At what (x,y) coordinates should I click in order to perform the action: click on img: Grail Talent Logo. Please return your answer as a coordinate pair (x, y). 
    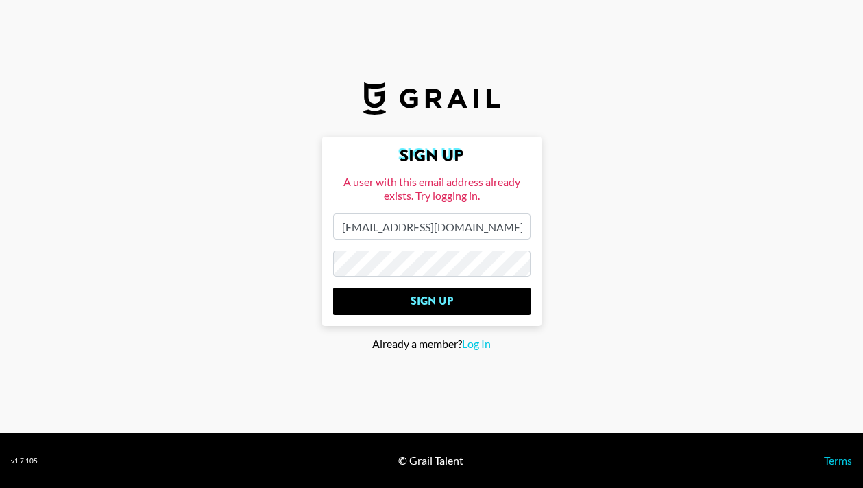
    Looking at the image, I should click on (432, 98).